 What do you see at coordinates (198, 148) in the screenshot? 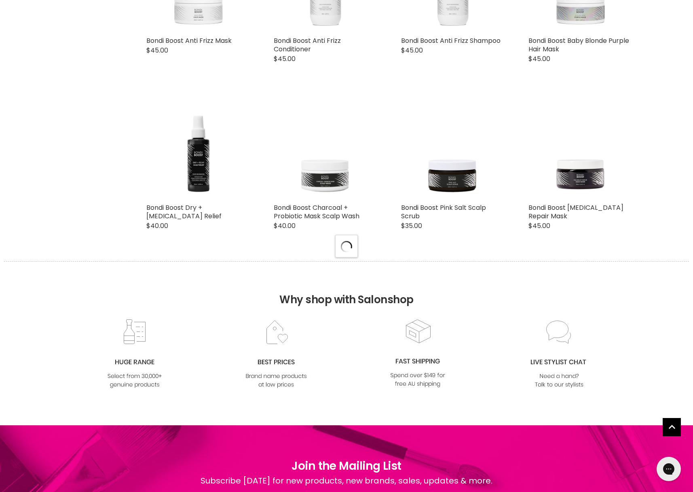
I see `img: Bondi Boost Dry + Itchy Scalp Relief` at bounding box center [198, 148].